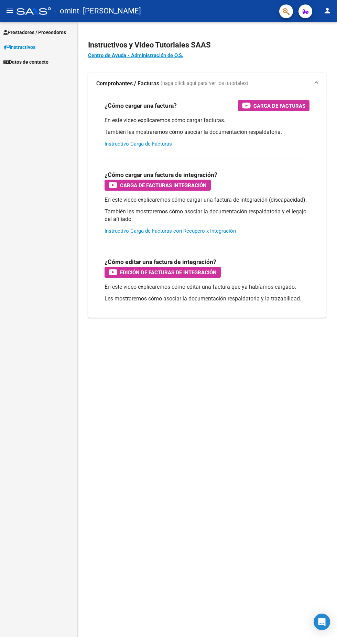 This screenshot has width=337, height=637. What do you see at coordinates (128, 84) in the screenshot?
I see `strong: Comprobantes / Facturas` at bounding box center [128, 84].